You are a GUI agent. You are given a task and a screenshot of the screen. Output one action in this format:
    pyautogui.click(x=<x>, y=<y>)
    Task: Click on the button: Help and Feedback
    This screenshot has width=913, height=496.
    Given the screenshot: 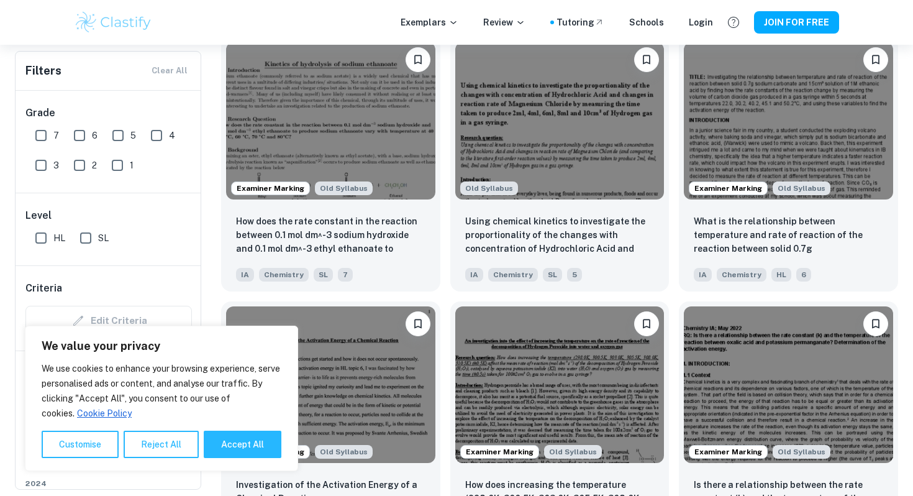 What is the action you would take?
    pyautogui.click(x=734, y=22)
    